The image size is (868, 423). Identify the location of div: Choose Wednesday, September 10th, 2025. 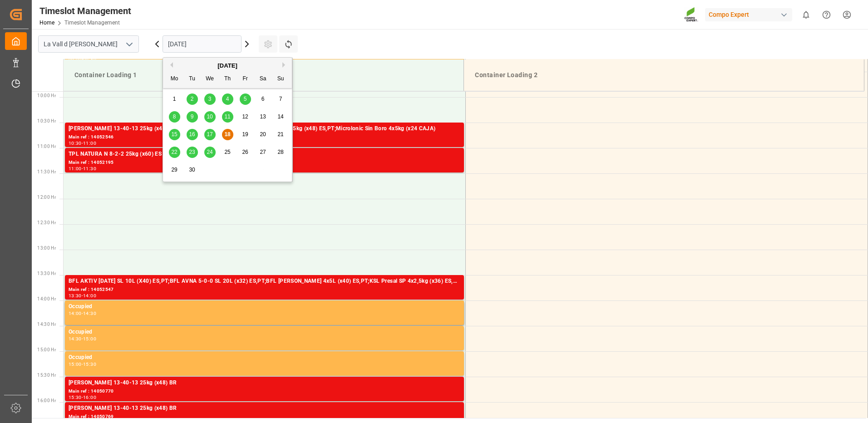
(210, 116).